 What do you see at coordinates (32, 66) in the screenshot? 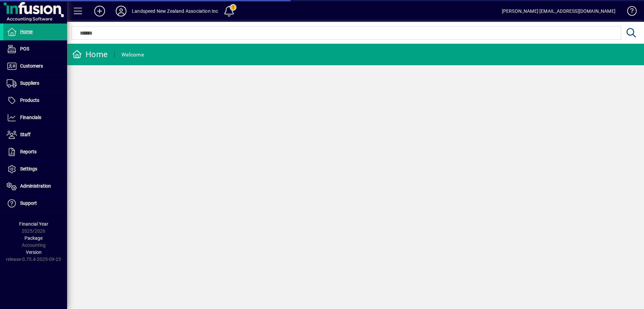
I see `span: Customers` at bounding box center [32, 66].